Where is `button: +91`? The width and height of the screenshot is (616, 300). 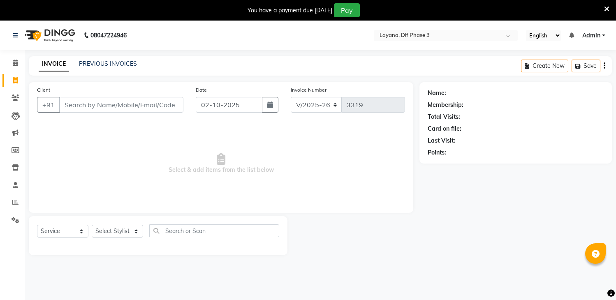
button: +91 is located at coordinates (49, 105).